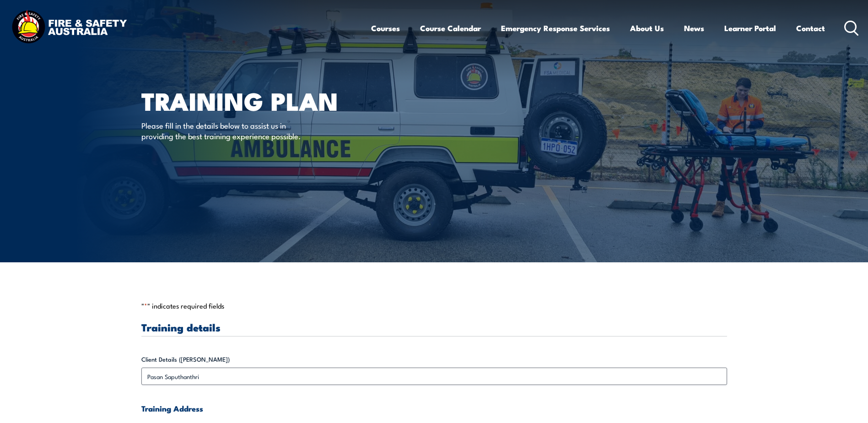 The image size is (868, 423). I want to click on a: About Us, so click(647, 28).